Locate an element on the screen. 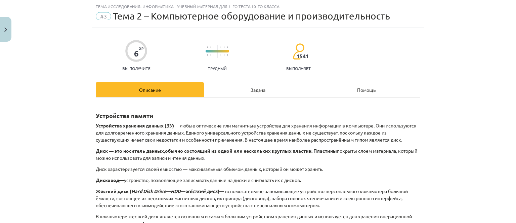 The width and height of the screenshot is (516, 223). font: Задача is located at coordinates (258, 90).